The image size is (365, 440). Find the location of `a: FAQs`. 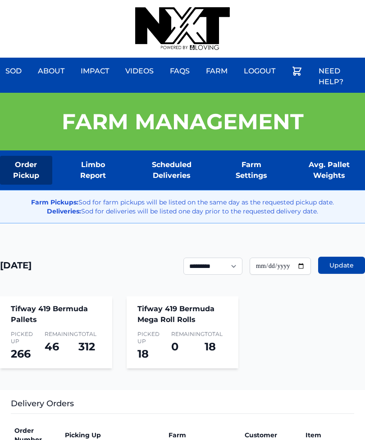

a: FAQs is located at coordinates (180, 71).